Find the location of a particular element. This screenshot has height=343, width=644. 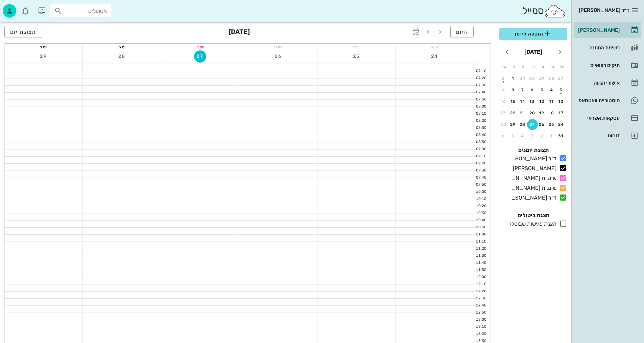

div: היסטוריית וואטסאפ is located at coordinates (598, 101).